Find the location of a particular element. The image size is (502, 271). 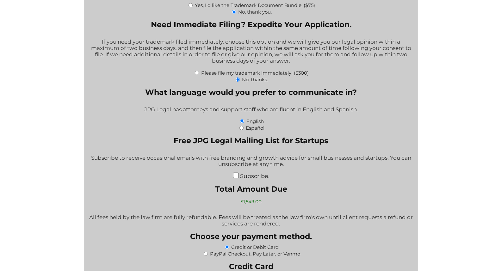

div: JPG Legal has attorneys and support staff who are fluent in English and Spanish. is located at coordinates (251, 110).